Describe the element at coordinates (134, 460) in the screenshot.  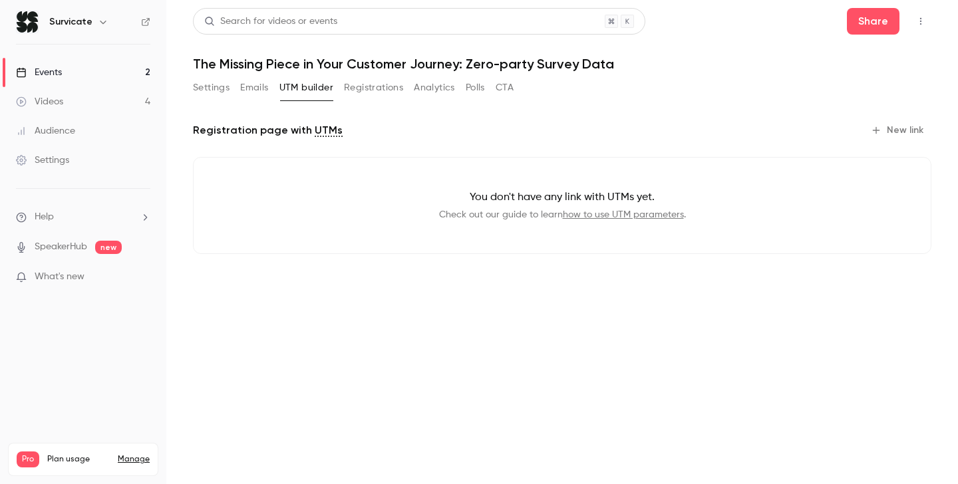
I see `a: Manage` at that location.